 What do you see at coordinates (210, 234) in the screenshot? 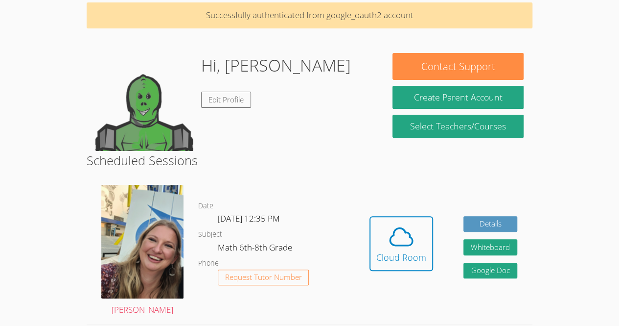
I see `dt: Subject` at bounding box center [210, 234].